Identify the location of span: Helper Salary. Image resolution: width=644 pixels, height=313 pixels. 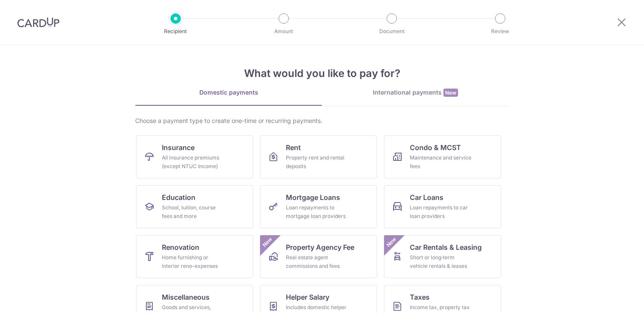
(307, 297).